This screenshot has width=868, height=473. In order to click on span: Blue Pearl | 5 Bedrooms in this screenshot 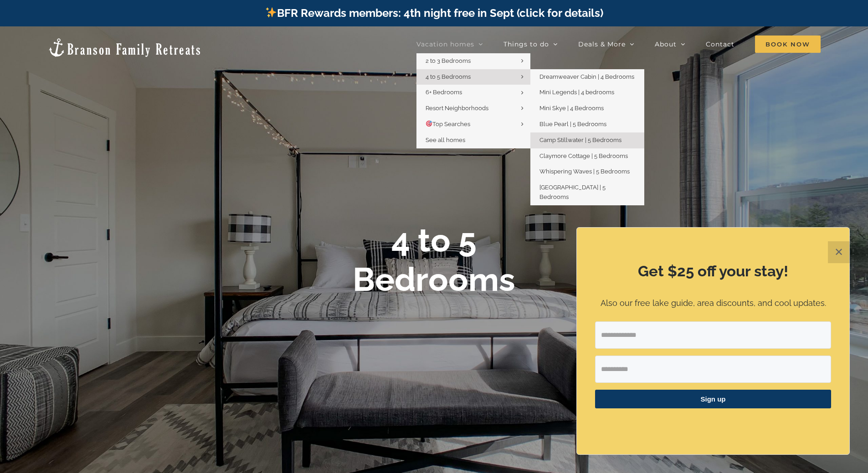, I will do `click(573, 124)`.